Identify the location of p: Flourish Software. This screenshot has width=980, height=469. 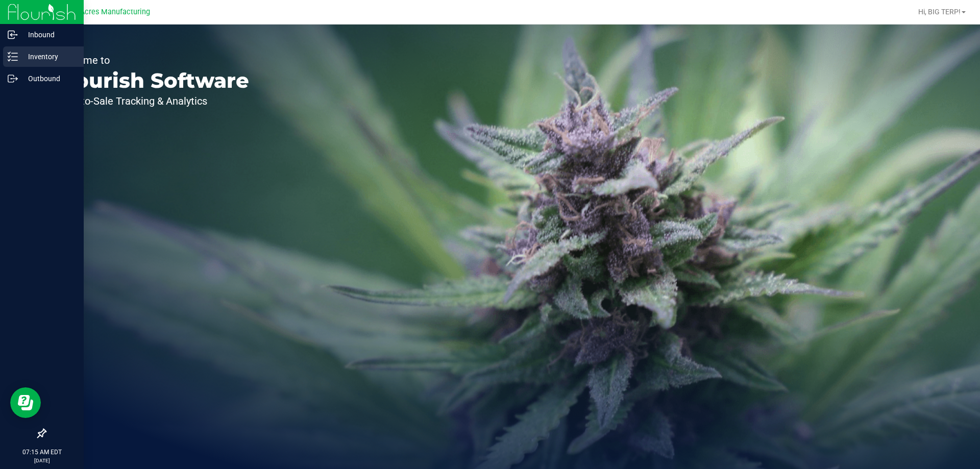
(152, 80).